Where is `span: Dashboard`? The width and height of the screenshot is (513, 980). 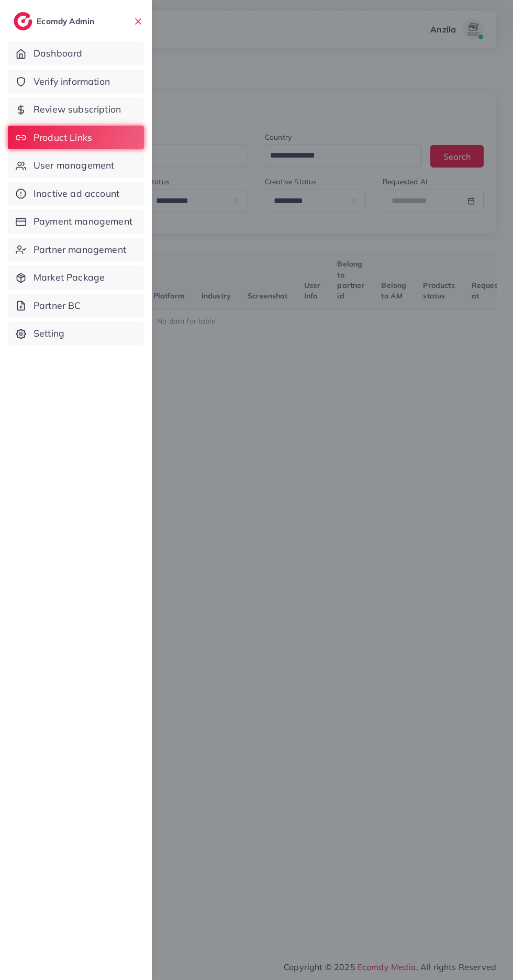 span: Dashboard is located at coordinates (57, 53).